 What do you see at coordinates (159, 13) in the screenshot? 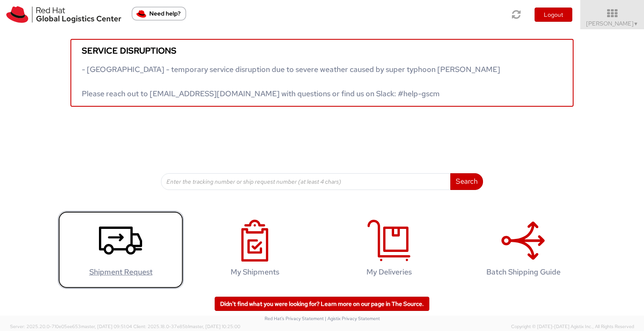
I see `button: Need help?` at bounding box center [159, 13].